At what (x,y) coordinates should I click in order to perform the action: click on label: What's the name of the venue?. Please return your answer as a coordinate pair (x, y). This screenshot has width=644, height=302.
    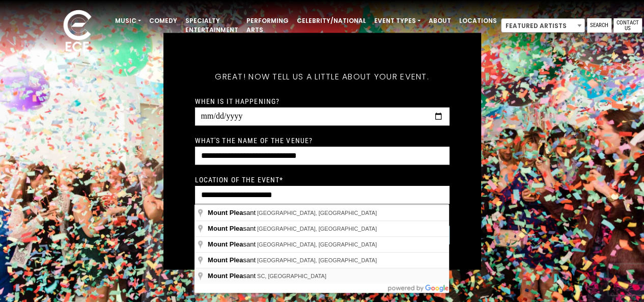
    Looking at the image, I should click on (254, 140).